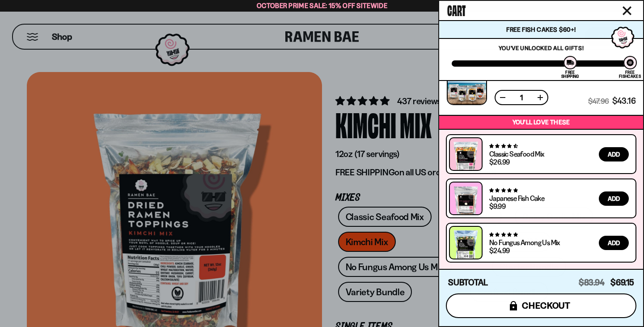 The height and width of the screenshot is (327, 644). I want to click on div: $26.99, so click(499, 162).